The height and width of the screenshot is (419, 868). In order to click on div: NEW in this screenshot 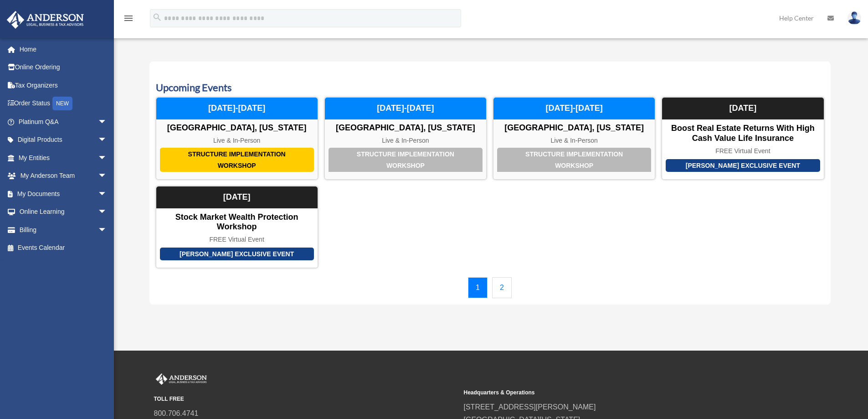, I will do `click(63, 103)`.